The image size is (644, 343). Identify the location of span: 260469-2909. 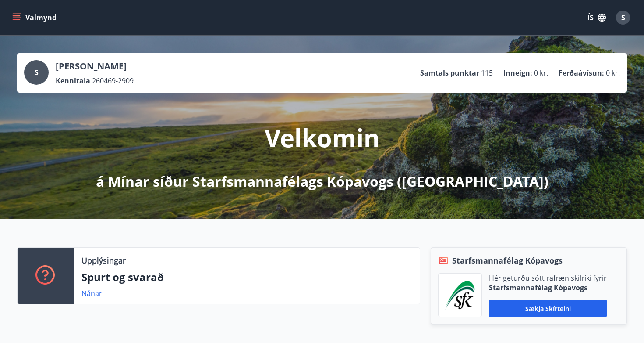
(113, 81).